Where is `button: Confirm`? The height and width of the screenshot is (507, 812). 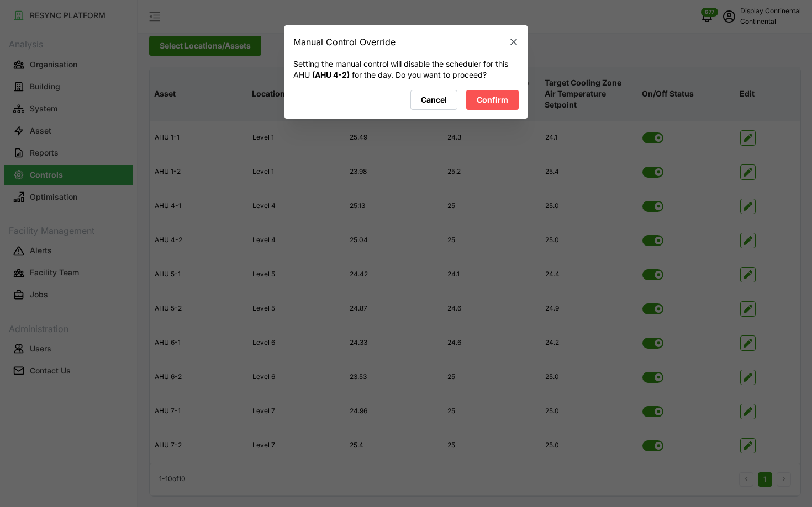 button: Confirm is located at coordinates (492, 100).